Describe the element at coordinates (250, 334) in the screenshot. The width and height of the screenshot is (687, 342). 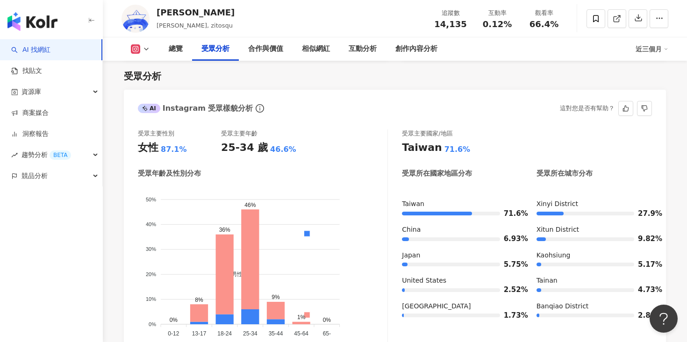
I see `tspan: 25-34` at that location.